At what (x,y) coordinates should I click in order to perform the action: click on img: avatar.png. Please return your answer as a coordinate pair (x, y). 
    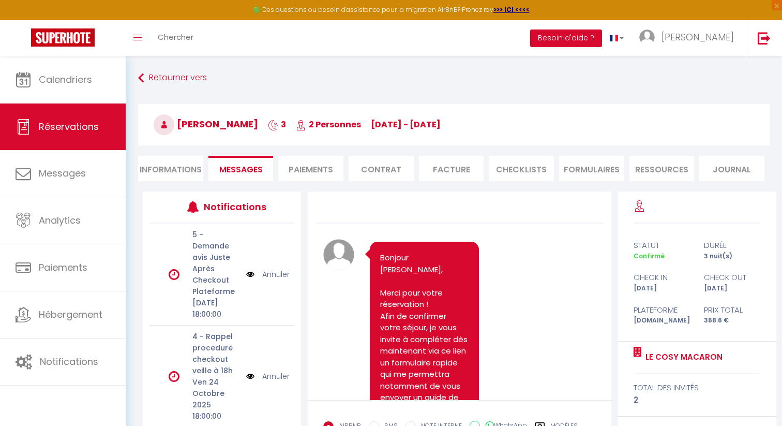
    Looking at the image, I should click on (339, 254).